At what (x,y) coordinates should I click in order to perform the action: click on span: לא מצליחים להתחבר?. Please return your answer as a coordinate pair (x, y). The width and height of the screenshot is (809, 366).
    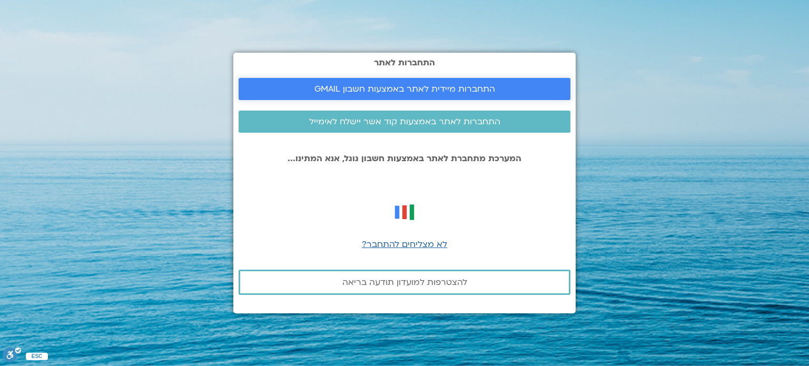
    Looking at the image, I should click on (404, 244).